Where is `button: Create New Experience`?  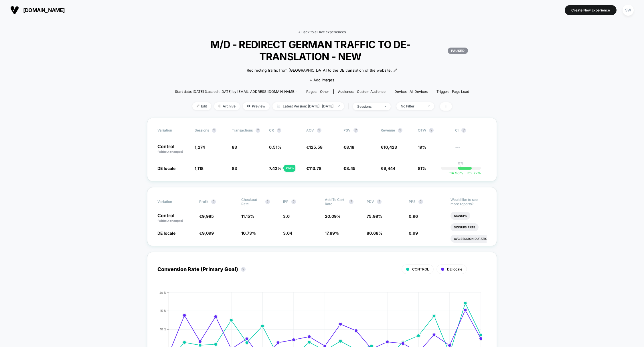 button: Create New Experience is located at coordinates (591, 10).